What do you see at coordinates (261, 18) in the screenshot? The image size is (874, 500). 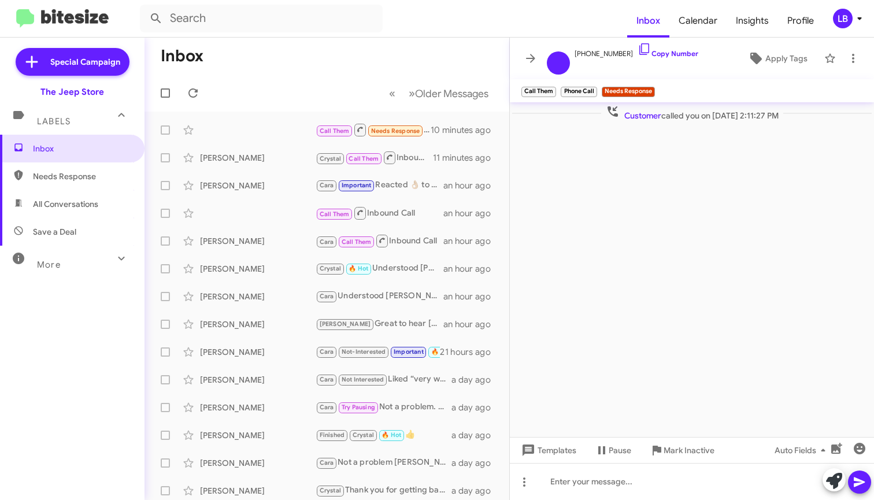 I see `input: Search` at bounding box center [261, 18].